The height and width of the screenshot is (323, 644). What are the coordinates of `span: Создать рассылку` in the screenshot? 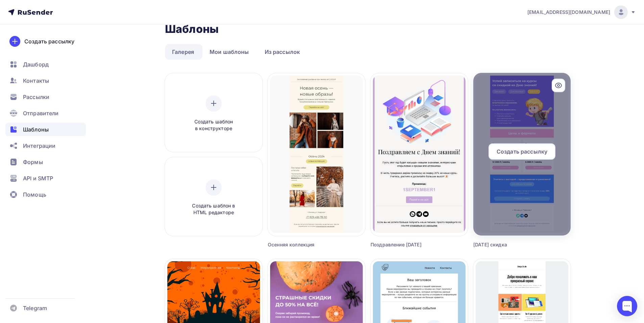 It's located at (522, 152).